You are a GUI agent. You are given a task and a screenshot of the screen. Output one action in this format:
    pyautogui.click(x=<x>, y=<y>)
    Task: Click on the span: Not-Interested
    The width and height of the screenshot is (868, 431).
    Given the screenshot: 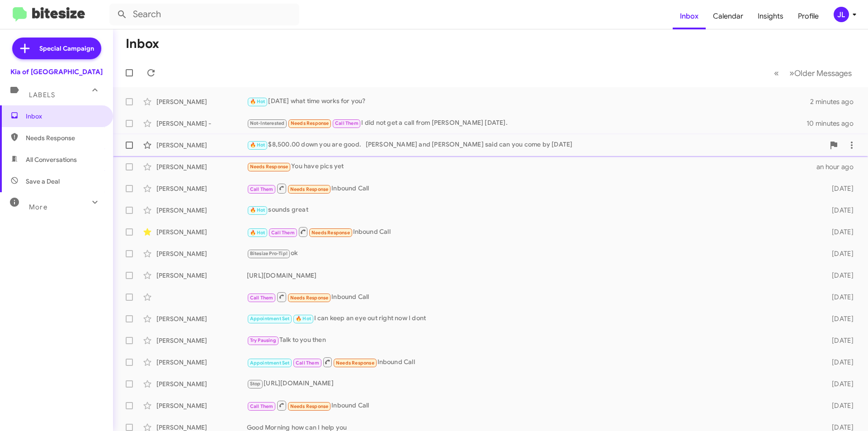 What is the action you would take?
    pyautogui.click(x=267, y=123)
    